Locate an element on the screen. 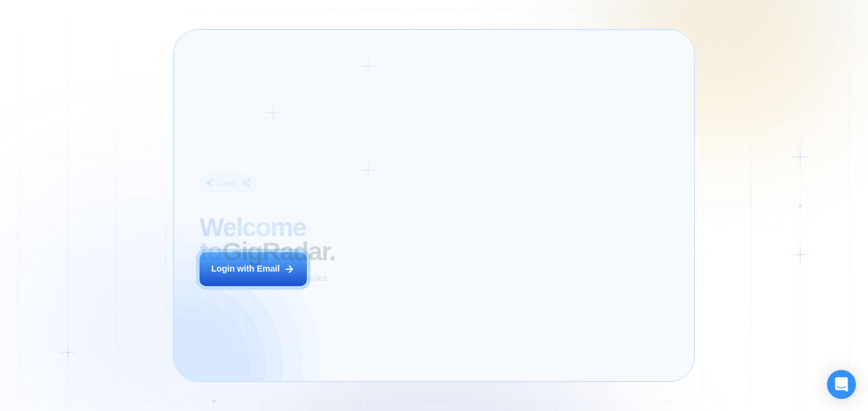  div: Open Intercom Messenger is located at coordinates (842, 385).